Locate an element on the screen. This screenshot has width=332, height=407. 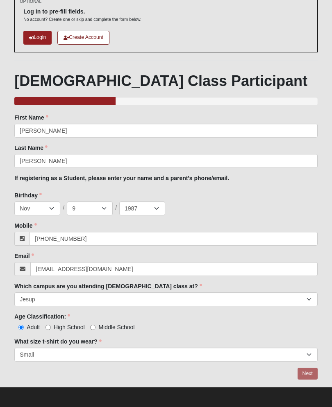
label: What size t-shirt do you wear? is located at coordinates (58, 341).